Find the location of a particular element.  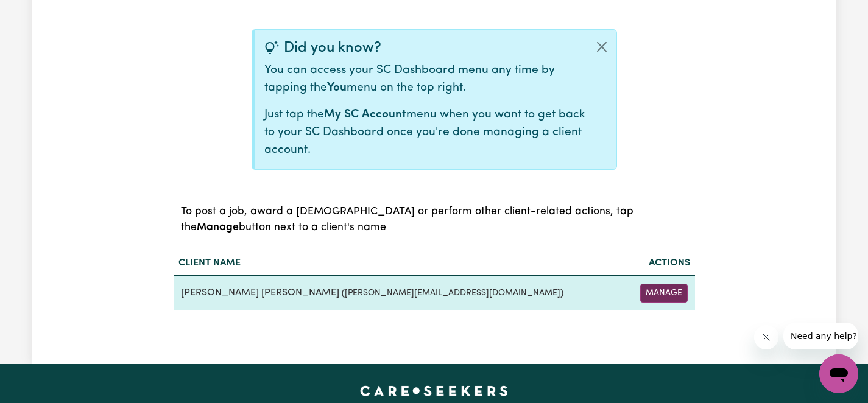

th: Client name is located at coordinates (399, 263).